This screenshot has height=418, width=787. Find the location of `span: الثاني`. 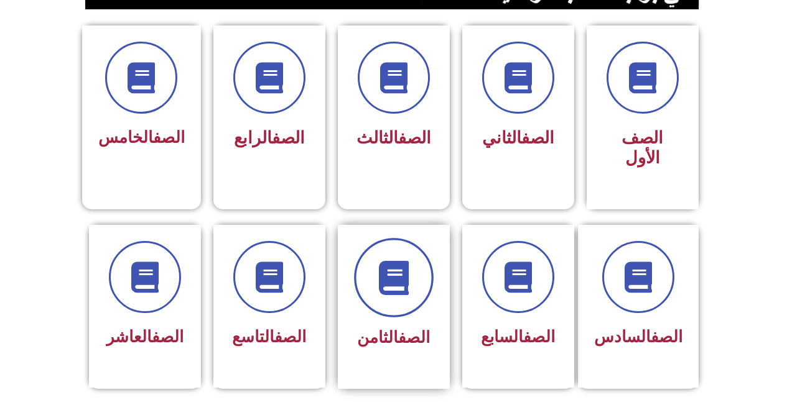

span: الثاني is located at coordinates (518, 138).